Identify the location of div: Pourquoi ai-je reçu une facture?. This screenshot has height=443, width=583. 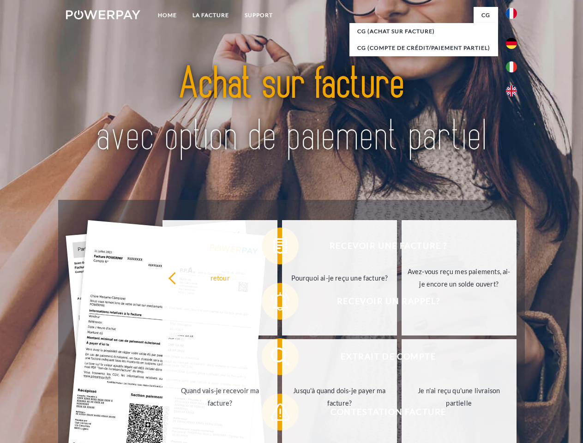
(339, 278).